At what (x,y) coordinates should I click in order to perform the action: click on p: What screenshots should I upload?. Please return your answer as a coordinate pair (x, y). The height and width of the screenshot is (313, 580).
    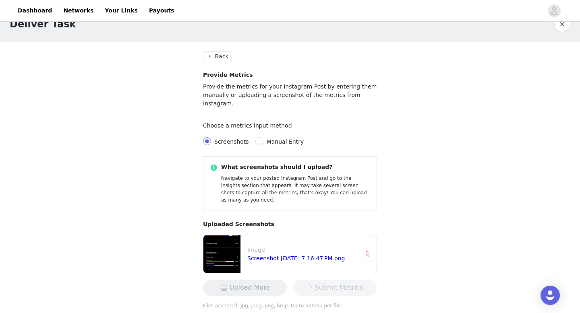
    Looking at the image, I should click on (295, 167).